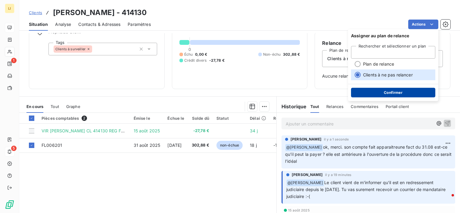 This screenshot has height=213, width=460. What do you see at coordinates (70, 49) in the screenshot?
I see `span: Clients à surveiller` at bounding box center [70, 49].